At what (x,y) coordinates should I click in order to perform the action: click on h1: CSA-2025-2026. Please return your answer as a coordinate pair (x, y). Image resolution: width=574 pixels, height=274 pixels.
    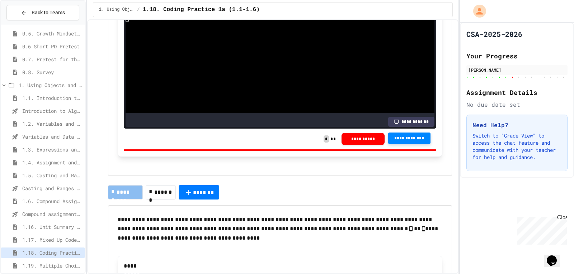
    Looking at the image, I should click on (494, 34).